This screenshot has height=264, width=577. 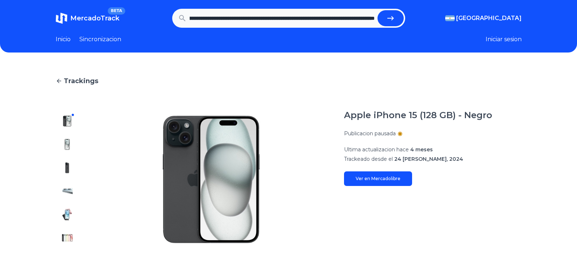 What do you see at coordinates (421, 149) in the screenshot?
I see `span: 4 meses` at bounding box center [421, 149].